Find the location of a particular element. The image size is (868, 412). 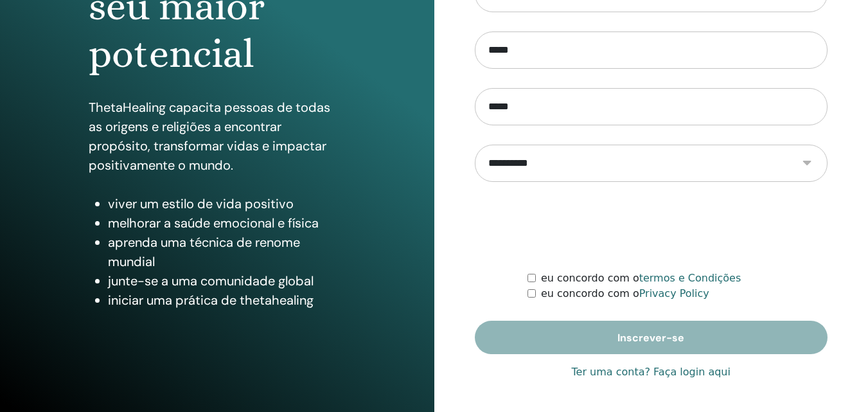

li: melhorar a saúde emocional e física is located at coordinates (227, 223).